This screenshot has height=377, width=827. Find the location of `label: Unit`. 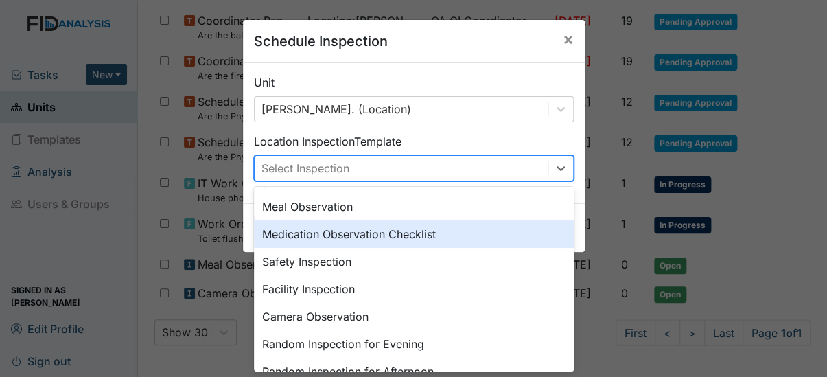

label: Unit is located at coordinates (264, 82).